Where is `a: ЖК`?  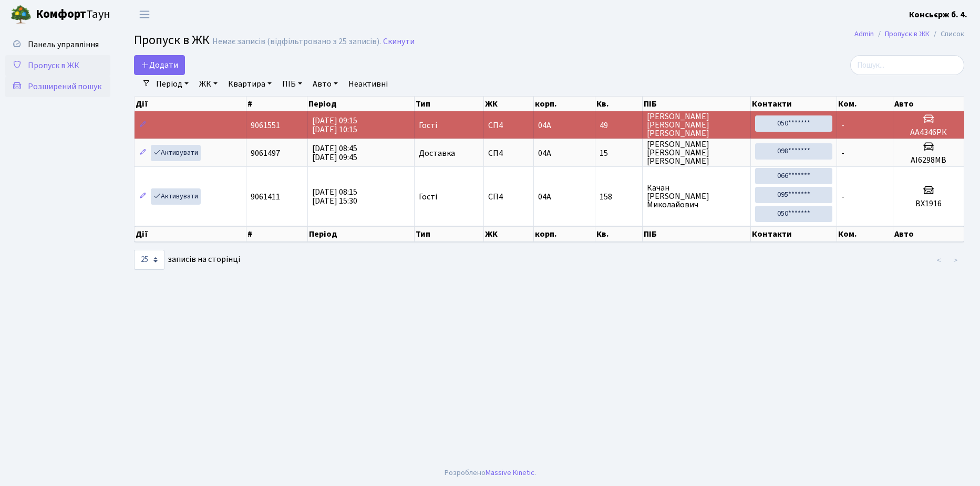 a: ЖК is located at coordinates (208, 84).